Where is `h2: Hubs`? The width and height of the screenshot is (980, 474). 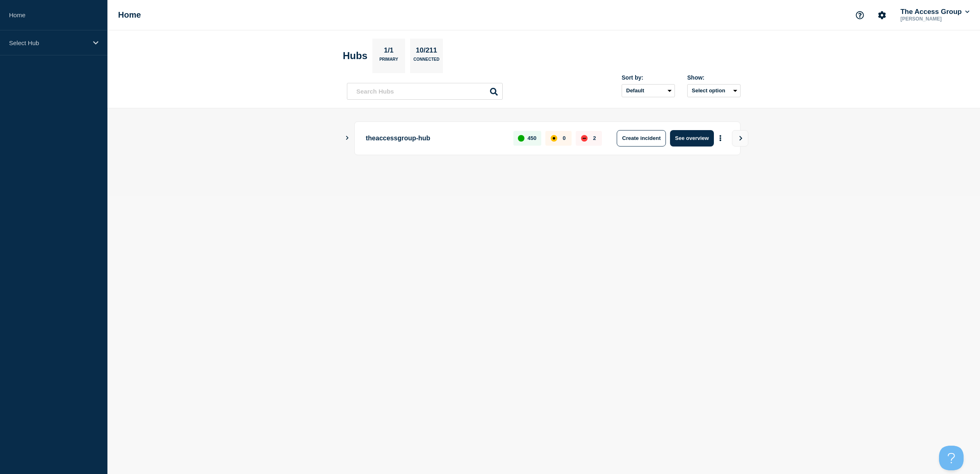 h2: Hubs is located at coordinates (355, 56).